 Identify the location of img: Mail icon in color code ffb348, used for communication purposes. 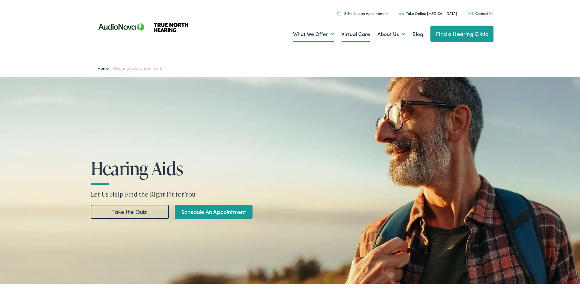
(470, 12).